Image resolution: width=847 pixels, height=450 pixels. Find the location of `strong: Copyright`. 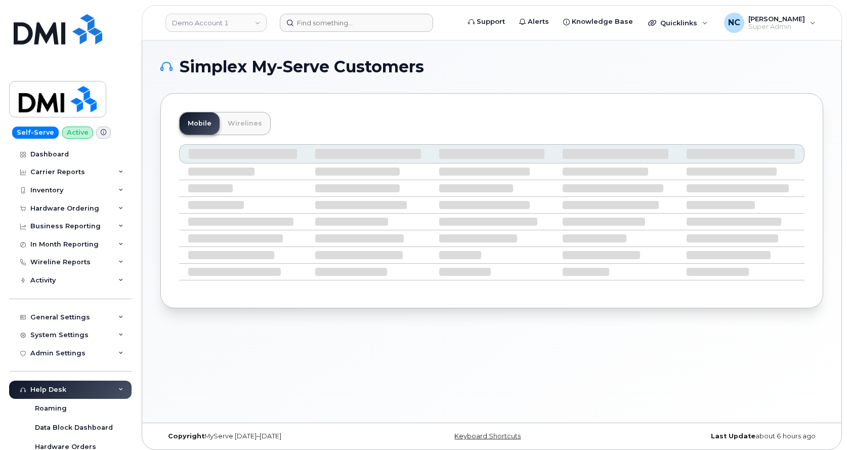

strong: Copyright is located at coordinates (186, 436).